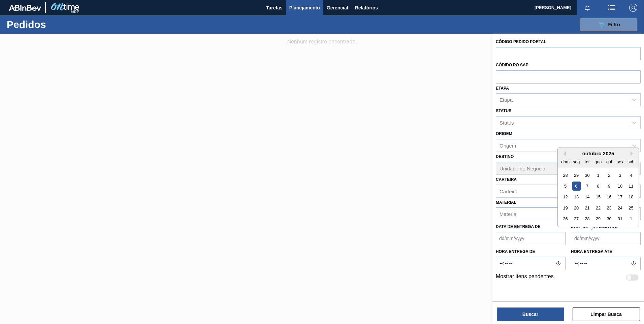 The width and height of the screenshot is (644, 324). I want to click on div: Choose terça-feira, 14 de outubro de 2025, so click(587, 197).